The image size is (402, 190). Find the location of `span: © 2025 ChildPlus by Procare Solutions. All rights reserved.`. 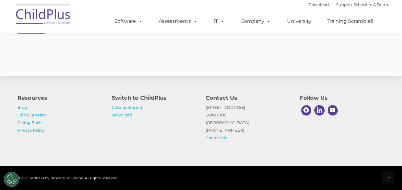

span: © 2025 ChildPlus by Procare Solutions. All rights reserved. is located at coordinates (66, 178).